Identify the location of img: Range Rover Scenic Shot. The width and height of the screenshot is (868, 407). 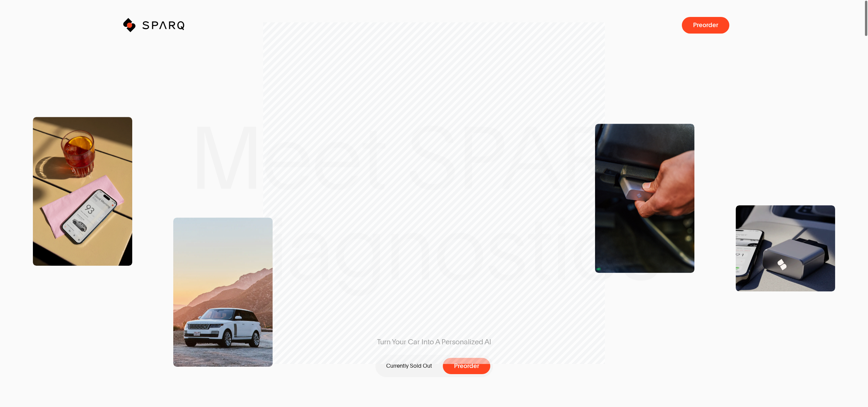
(223, 292).